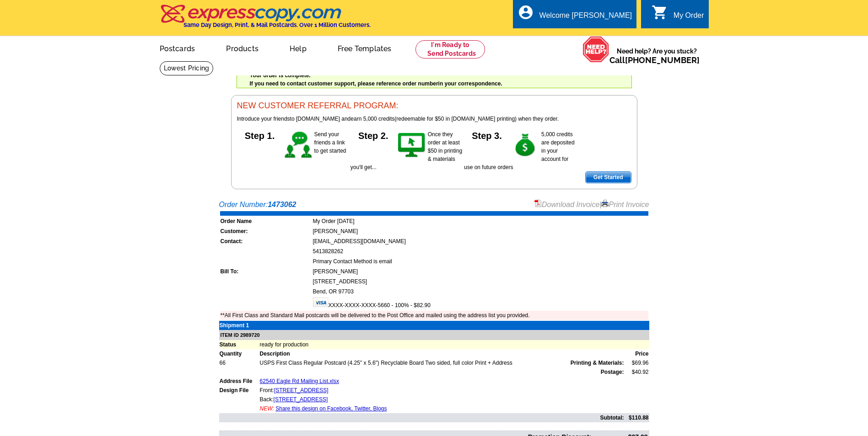 This screenshot has height=436, width=868. I want to click on td: Status, so click(239, 345).